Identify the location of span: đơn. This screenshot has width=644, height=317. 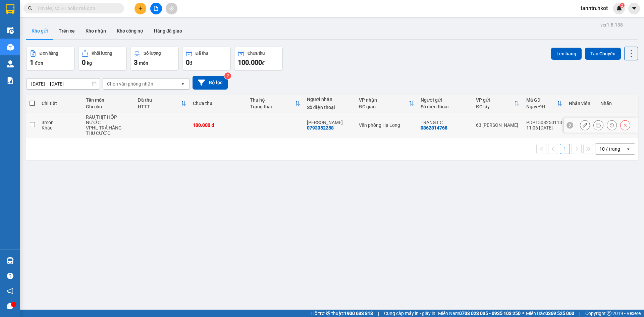
(39, 63).